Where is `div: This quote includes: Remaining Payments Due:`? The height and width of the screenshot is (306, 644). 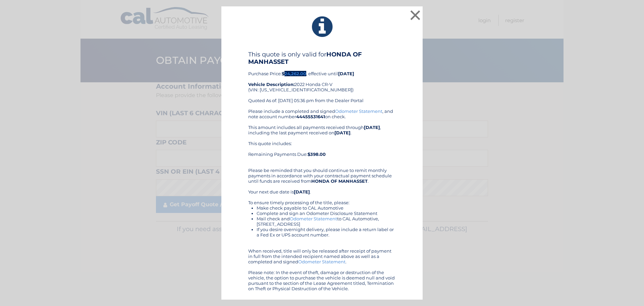 div: This quote includes: Remaining Payments Due: is located at coordinates (322, 151).